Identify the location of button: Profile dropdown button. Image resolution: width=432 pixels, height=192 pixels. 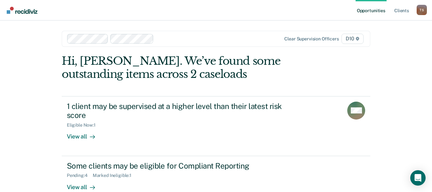
(422, 10).